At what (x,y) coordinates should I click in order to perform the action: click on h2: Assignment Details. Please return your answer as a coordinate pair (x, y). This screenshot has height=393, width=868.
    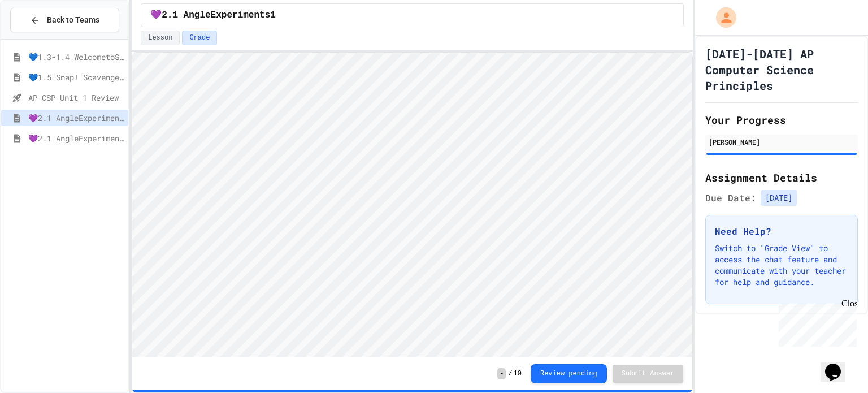
    Looking at the image, I should click on (782, 177).